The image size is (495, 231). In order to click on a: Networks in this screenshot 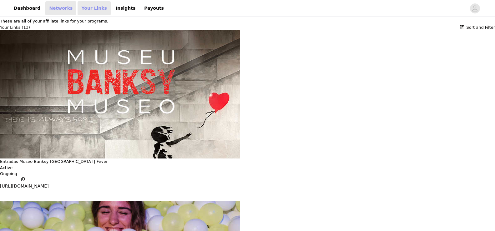, I will do `click(61, 8)`.